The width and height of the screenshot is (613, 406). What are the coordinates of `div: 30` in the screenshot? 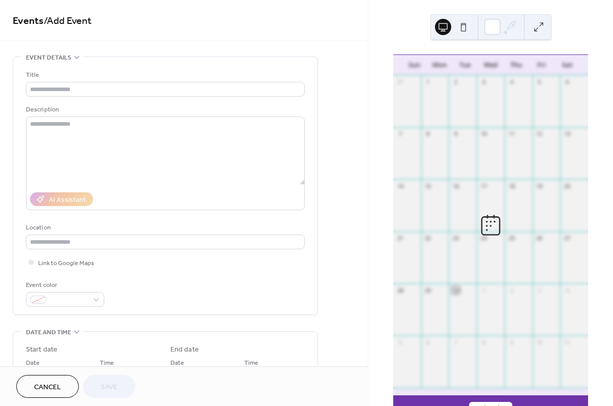 It's located at (455, 290).